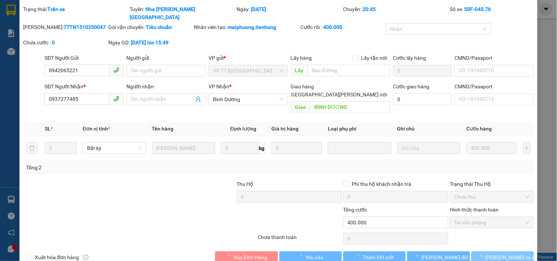  What do you see at coordinates (84, 27) in the screenshot?
I see `b: 77TN1510250047` at bounding box center [84, 27].